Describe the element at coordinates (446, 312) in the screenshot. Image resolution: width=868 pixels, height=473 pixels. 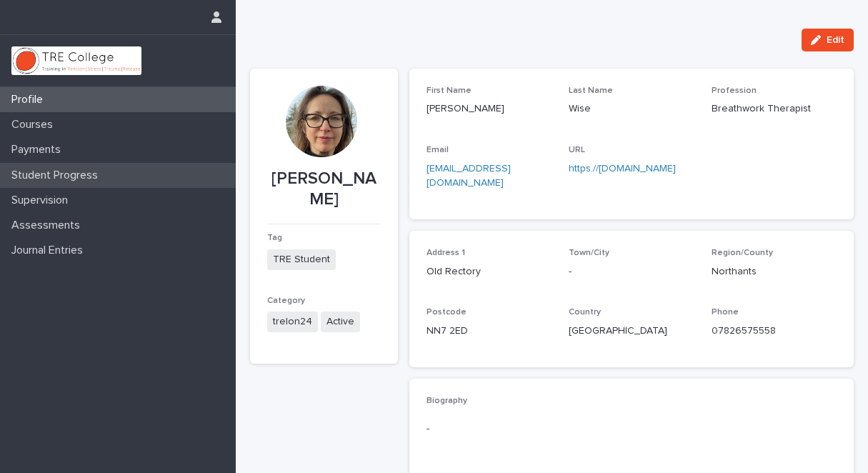
I see `span: Postcode` at that location.